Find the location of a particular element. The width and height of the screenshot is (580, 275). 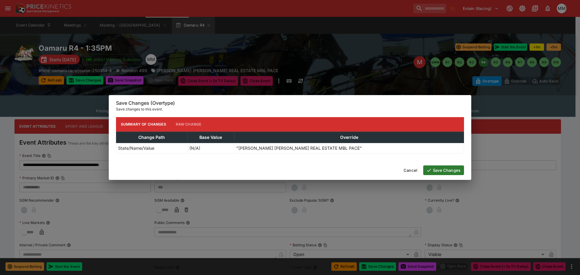

p: Save changes to this event. is located at coordinates (290, 109).